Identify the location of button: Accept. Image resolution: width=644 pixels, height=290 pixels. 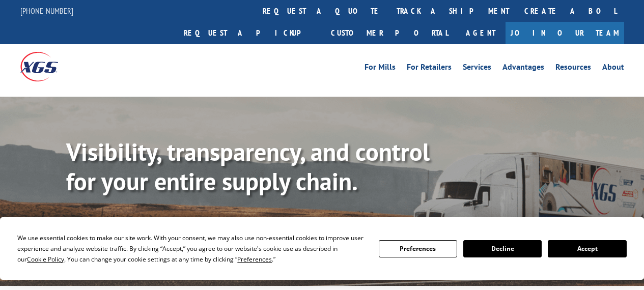
(587, 249).